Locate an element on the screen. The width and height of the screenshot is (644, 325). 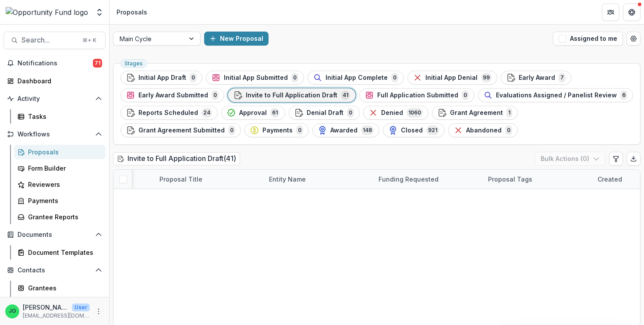
div: Grantees is located at coordinates (63, 288).